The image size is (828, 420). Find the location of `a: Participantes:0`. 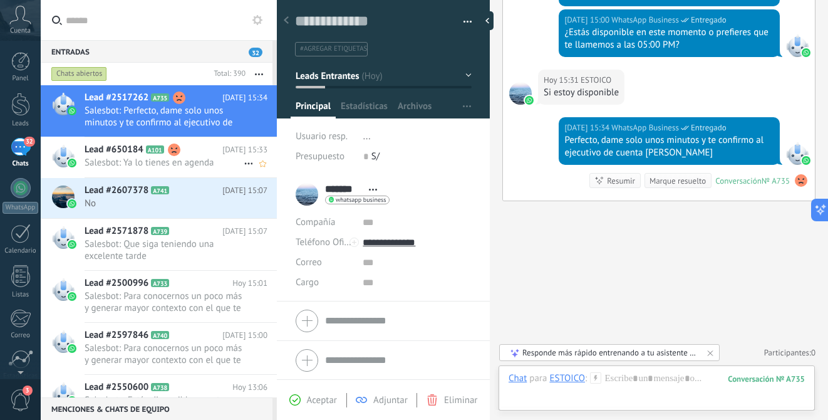

a: Participantes:0 is located at coordinates (790, 352).